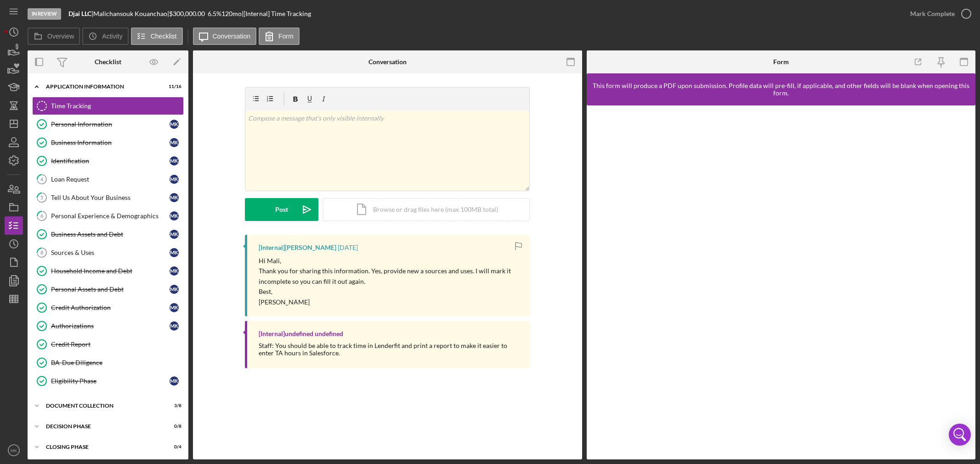  Describe the element at coordinates (108, 216) in the screenshot. I see `a: 6Personal Experience & DemographicsMK` at that location.